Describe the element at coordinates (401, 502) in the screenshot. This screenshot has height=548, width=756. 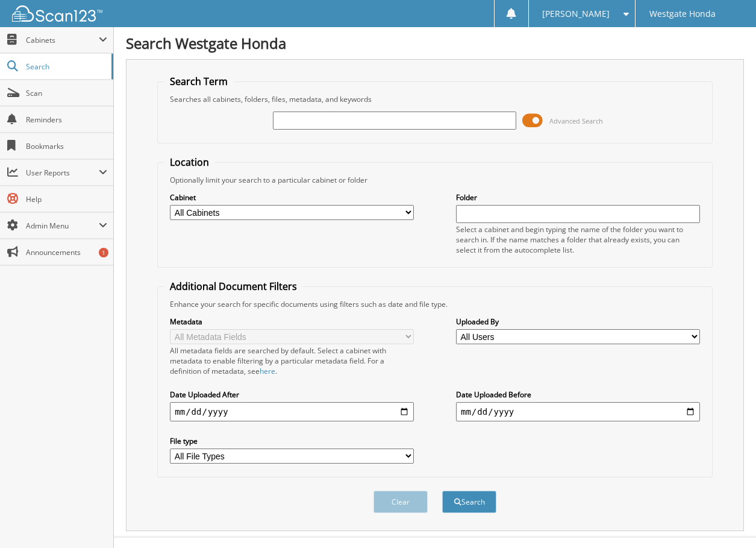
I see `button: Clear` at that location.